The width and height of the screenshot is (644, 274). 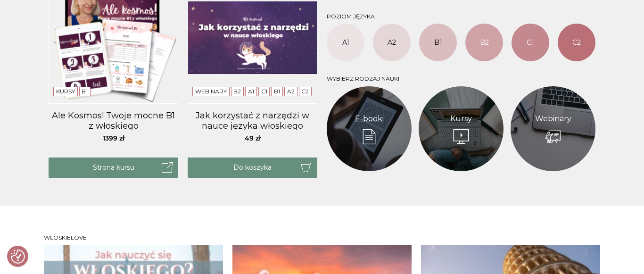 What do you see at coordinates (252, 120) in the screenshot?
I see `a: Jak korzystać z narzędzi w nauce języka włoskiego` at bounding box center [252, 120].